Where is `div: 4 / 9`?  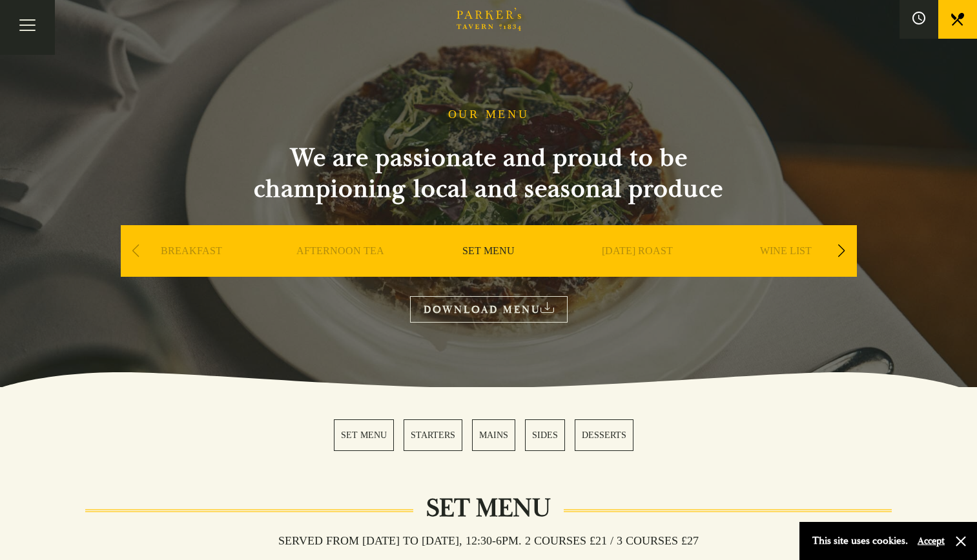 div: 4 / 9 is located at coordinates (638, 271).